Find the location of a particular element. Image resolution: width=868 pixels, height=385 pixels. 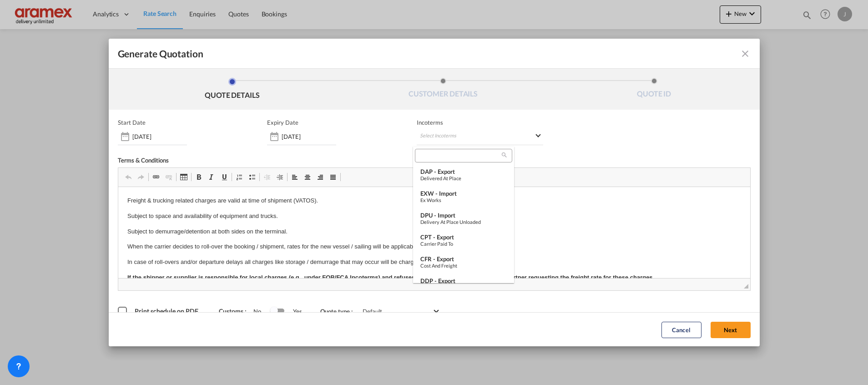

div: Ex Works is located at coordinates (463, 200).